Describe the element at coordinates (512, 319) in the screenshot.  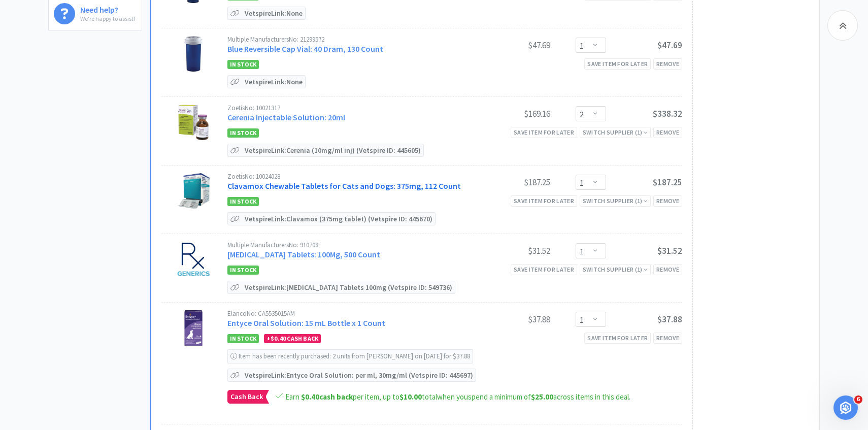
I see `div: $37.88` at that location.